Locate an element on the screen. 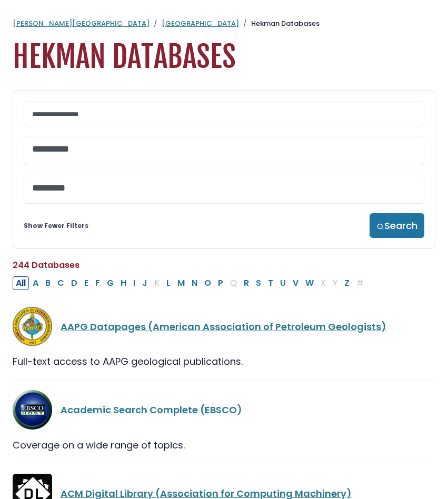  button: All is located at coordinates (21, 283).